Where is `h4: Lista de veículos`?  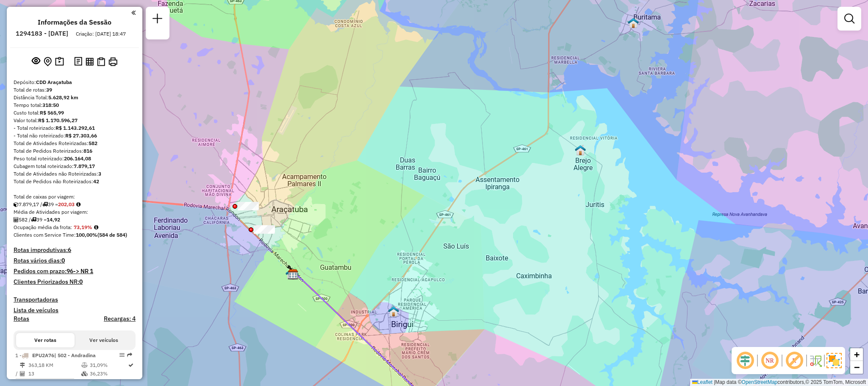 h4: Lista de veículos is located at coordinates (75, 310).